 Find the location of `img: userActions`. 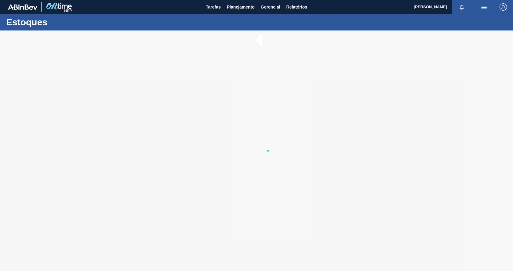

img: userActions is located at coordinates (483, 7).